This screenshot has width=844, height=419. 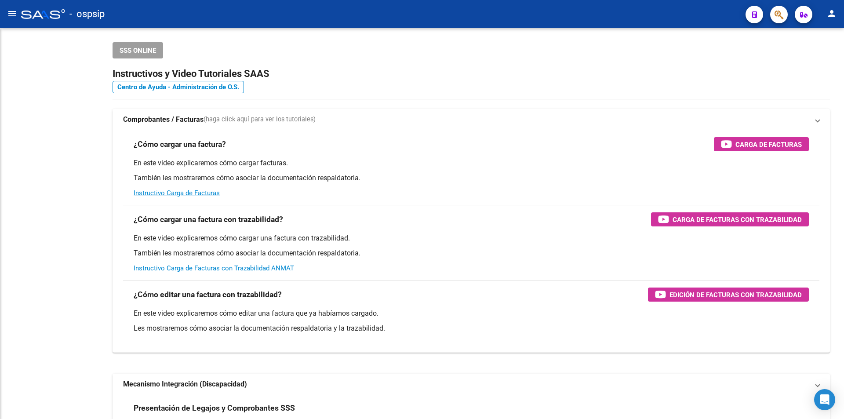 I want to click on p: En este video explicaremos cómo editar una factura que ya habíamos cargado., so click(x=471, y=313).